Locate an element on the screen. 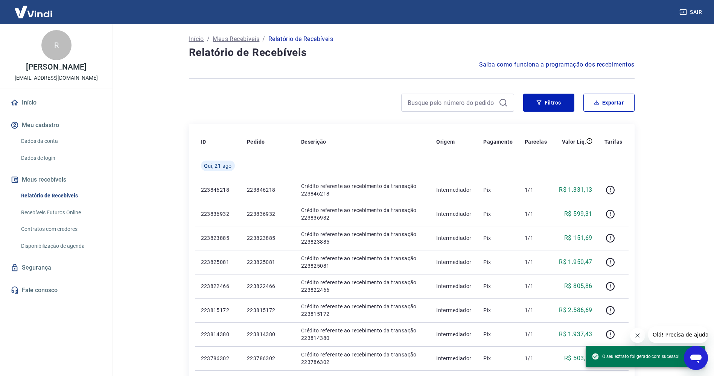  a: Fale conosco is located at coordinates (56, 291).